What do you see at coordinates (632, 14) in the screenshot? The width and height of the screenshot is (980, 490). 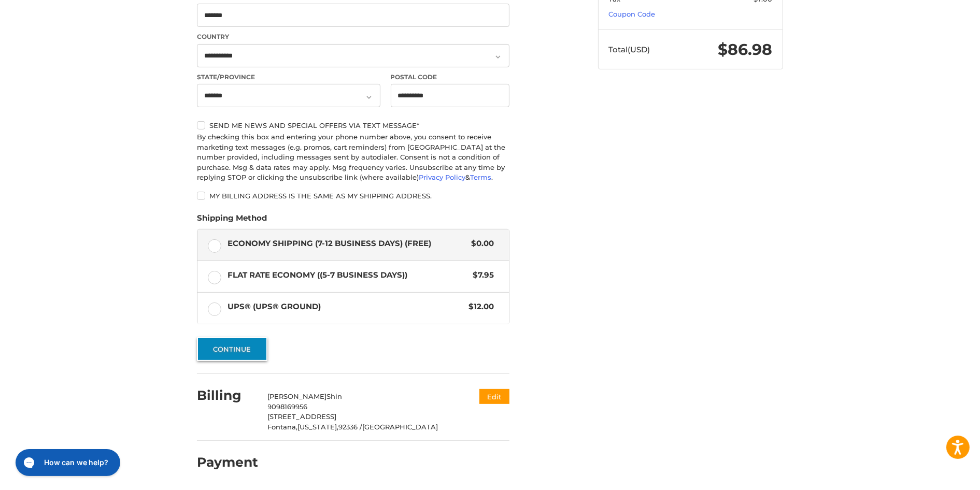 I see `a: Coupon Code` at bounding box center [632, 14].